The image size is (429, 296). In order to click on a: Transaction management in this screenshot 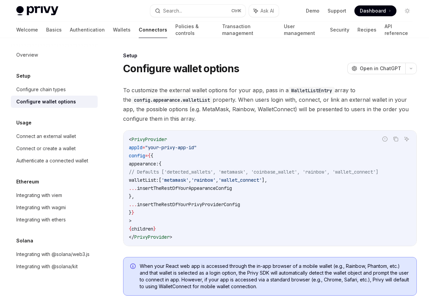, I will do `click(249, 30)`.